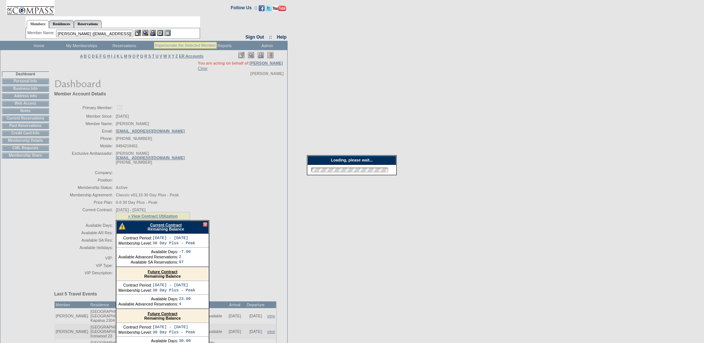 This screenshot has width=704, height=343. I want to click on td: -7.00, so click(185, 252).